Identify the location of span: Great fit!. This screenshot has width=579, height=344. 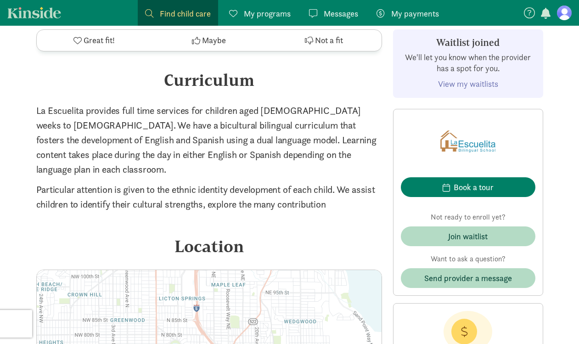
(99, 40).